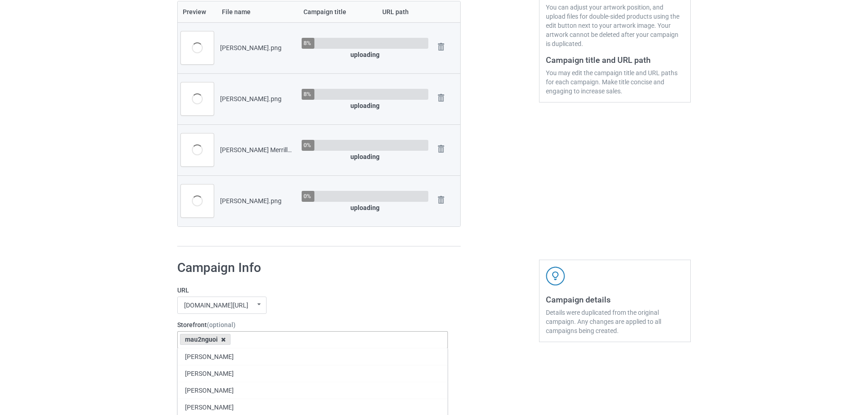 Image resolution: width=868 pixels, height=415 pixels. Describe the element at coordinates (198, 12) in the screenshot. I see `th: Preview` at that location.